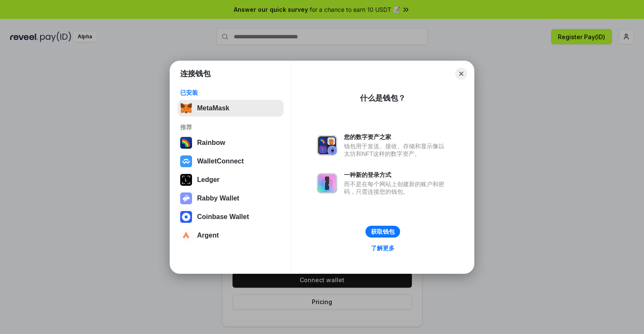  Describe the element at coordinates (396, 188) in the screenshot. I see `div: 而不是在每个网站上创建新的账户和密码，只需连接您的钱包。` at that location.